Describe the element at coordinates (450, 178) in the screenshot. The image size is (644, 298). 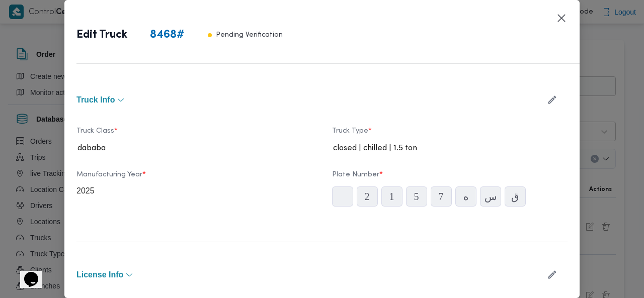
I see `label: Plate Number` at that location.